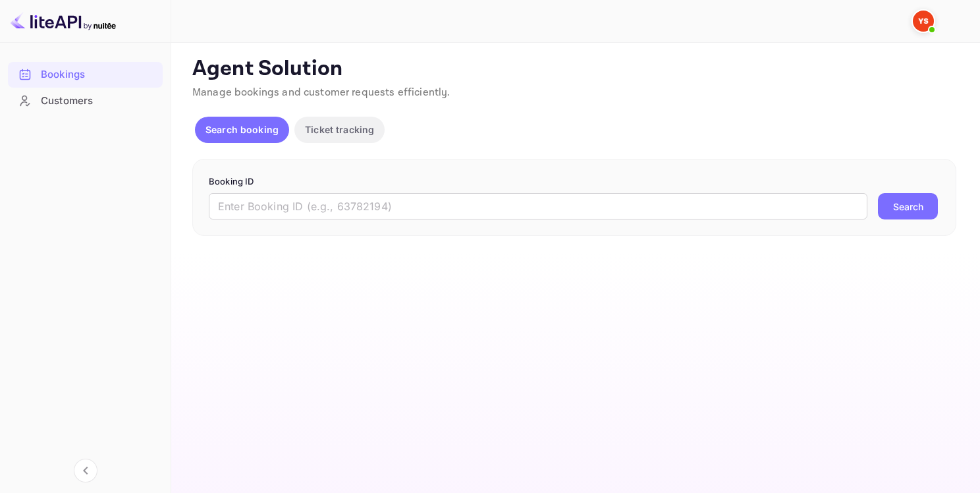 The width and height of the screenshot is (980, 493). What do you see at coordinates (539, 206) in the screenshot?
I see `input: Enter Booking ID (e.g., 63782194)` at bounding box center [539, 206].